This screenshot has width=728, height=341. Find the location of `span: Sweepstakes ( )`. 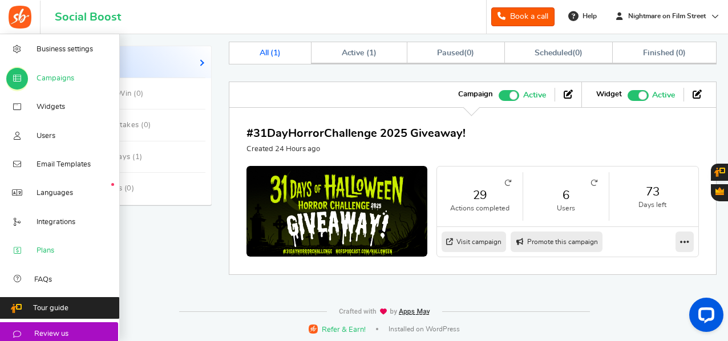

span: Sweepstakes ( ) is located at coordinates (121, 125).